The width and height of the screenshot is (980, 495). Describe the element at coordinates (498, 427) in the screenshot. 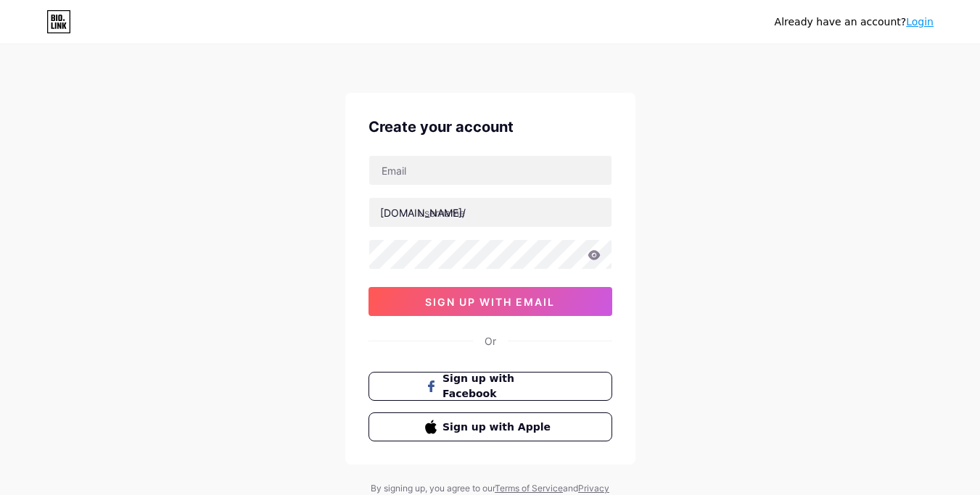

I see `span: Sign up with Apple` at that location.